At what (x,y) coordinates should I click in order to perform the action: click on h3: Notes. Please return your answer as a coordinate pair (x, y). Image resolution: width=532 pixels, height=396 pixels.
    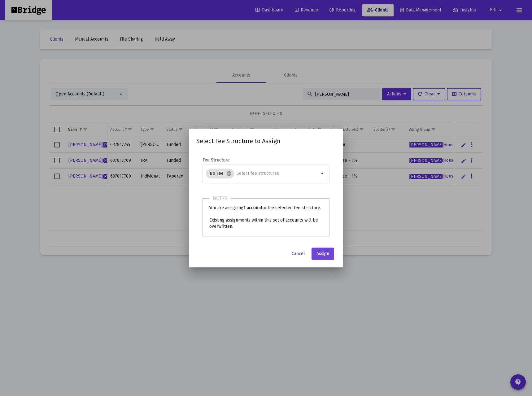
    Looking at the image, I should click on (220, 198).